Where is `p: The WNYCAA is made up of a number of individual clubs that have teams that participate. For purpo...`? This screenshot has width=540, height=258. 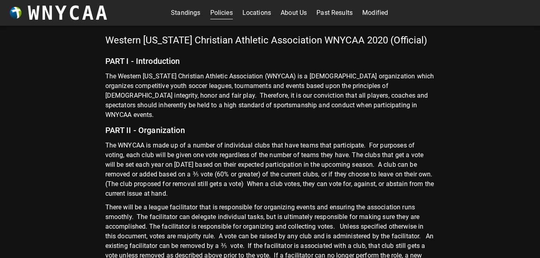
p: The WNYCAA is made up of a number of individual clubs that have teams that participate. For purpo... is located at coordinates (270, 172).